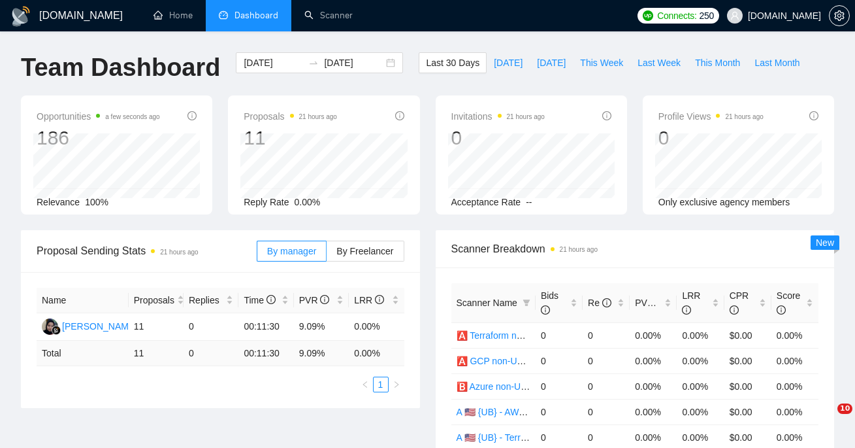 The height and width of the screenshot is (448, 855). I want to click on span: user, so click(735, 16).